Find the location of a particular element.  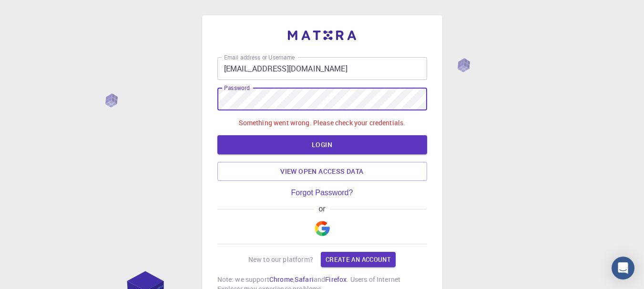

a: Chrome is located at coordinates (281, 279).